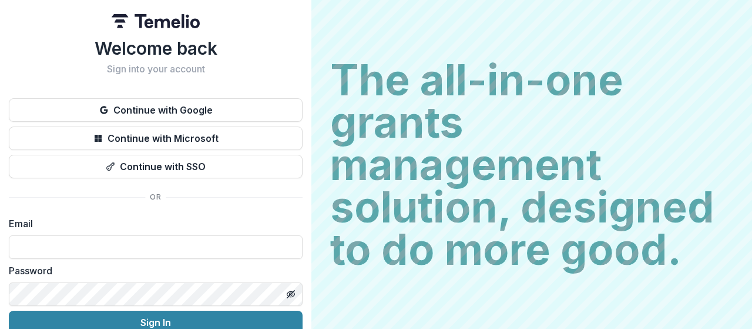  What do you see at coordinates (156, 69) in the screenshot?
I see `h2: Sign into your account` at bounding box center [156, 69].